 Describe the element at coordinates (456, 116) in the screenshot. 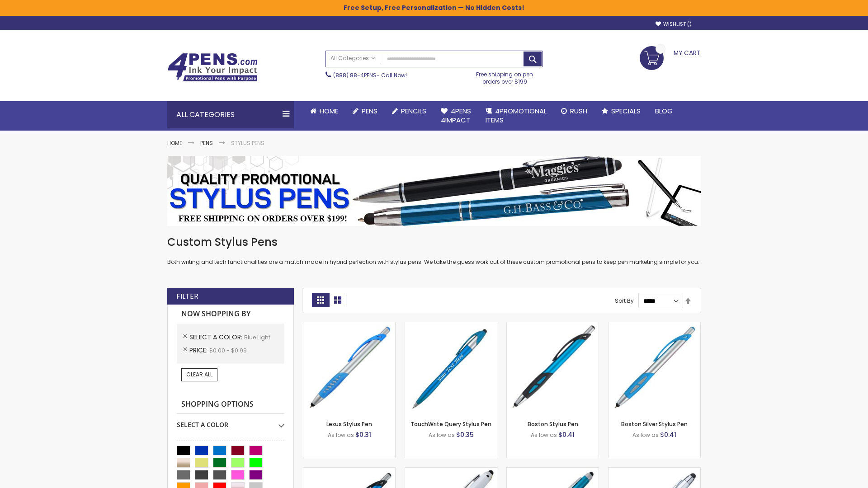

I see `a: 4Pens4impact` at that location.